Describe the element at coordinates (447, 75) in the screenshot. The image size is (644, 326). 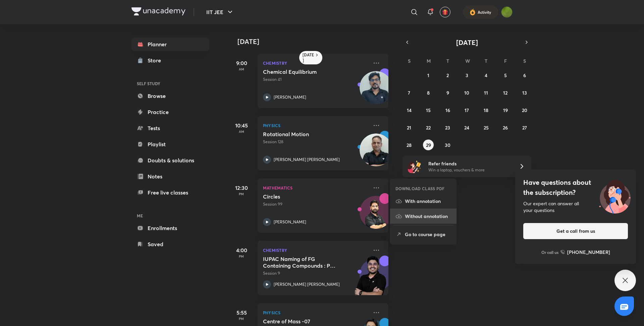
I see `abbr: September 2, 2025` at that location.